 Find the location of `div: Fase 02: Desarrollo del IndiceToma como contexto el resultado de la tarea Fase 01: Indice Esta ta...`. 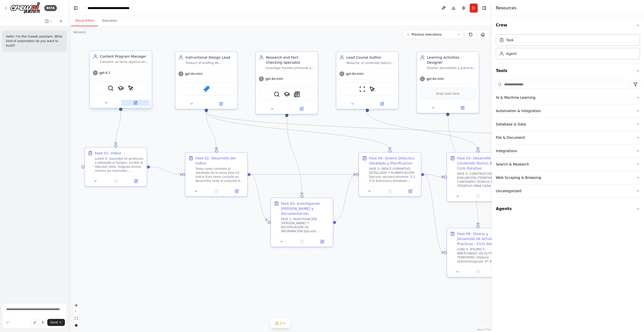

div: Fase 02: Desarrollo del IndiceToma como contexto el resultado de la tarea Fase 01: Indice Esta ta... is located at coordinates (216, 174).